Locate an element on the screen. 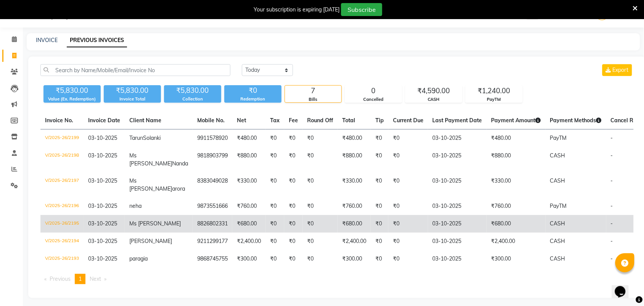  td: V/2025-26/2198 is located at coordinates (62, 160).